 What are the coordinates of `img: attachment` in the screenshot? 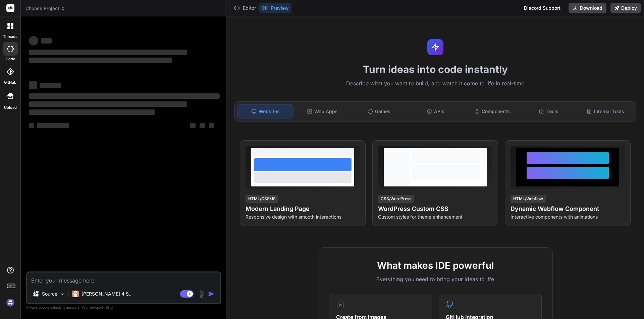 It's located at (202, 294).